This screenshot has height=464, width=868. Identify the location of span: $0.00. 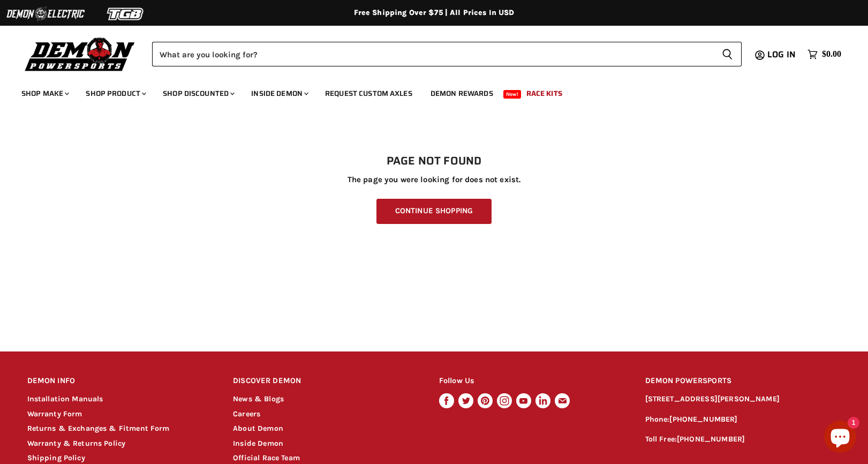
(832, 54).